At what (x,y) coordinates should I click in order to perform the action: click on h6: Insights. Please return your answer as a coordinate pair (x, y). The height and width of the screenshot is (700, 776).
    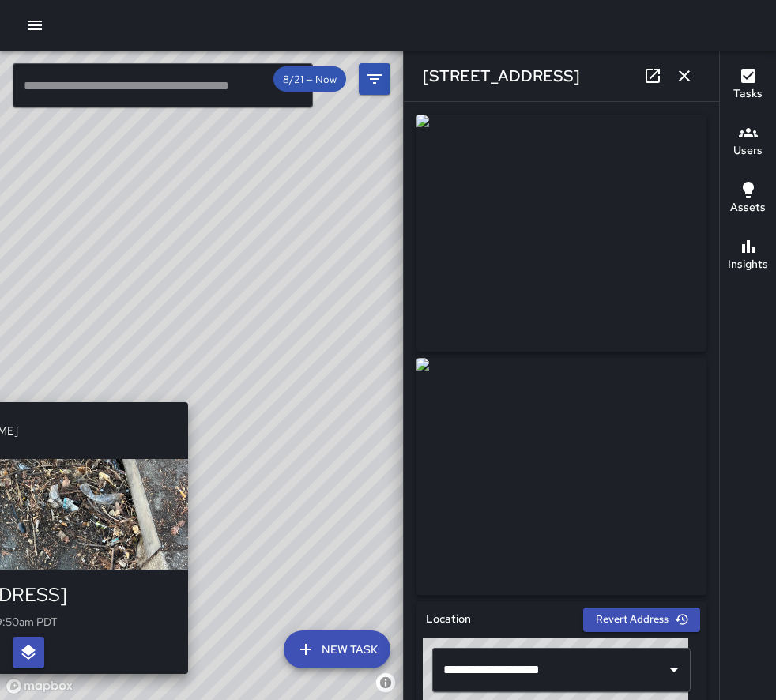
    Looking at the image, I should click on (748, 264).